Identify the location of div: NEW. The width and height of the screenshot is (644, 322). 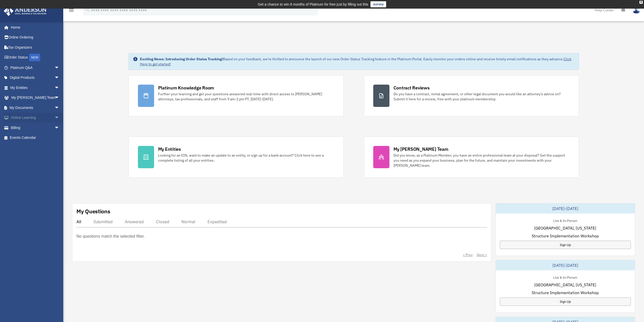
(35, 58).